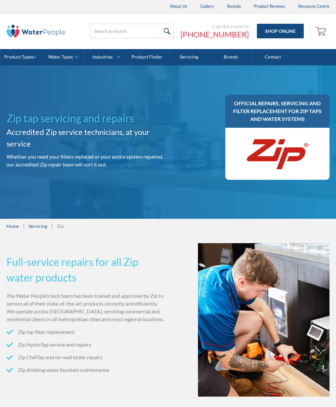 Image resolution: width=336 pixels, height=407 pixels. What do you see at coordinates (214, 26) in the screenshot?
I see `div: Call the experts` at bounding box center [214, 26].